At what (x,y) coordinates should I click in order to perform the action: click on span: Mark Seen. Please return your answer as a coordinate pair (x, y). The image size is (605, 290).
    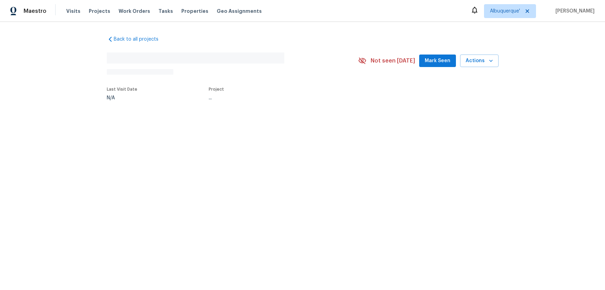
    Looking at the image, I should click on (438, 61).